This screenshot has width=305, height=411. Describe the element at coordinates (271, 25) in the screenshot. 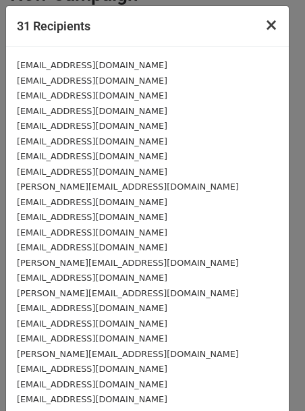

I see `button: Close` at that location.